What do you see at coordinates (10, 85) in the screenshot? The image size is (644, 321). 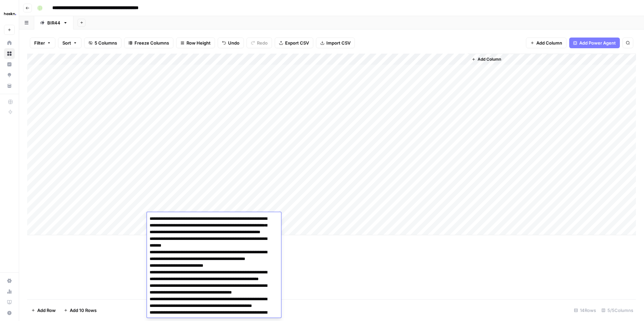 I see `a: Your Data` at bounding box center [10, 85].